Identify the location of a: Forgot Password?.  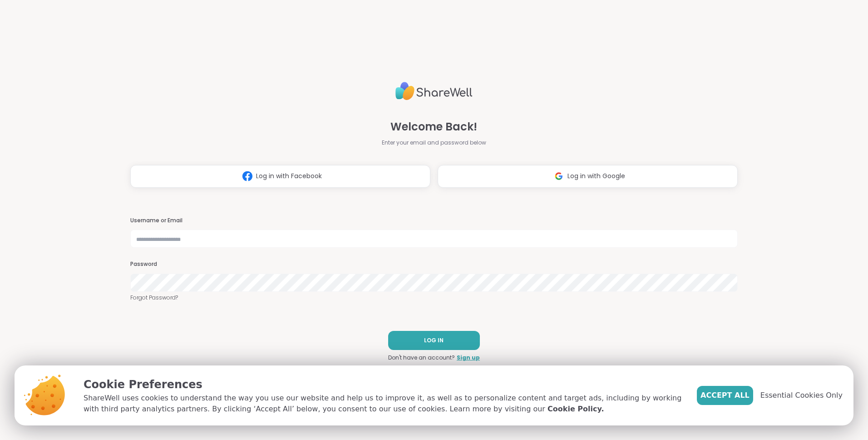
(434, 297).